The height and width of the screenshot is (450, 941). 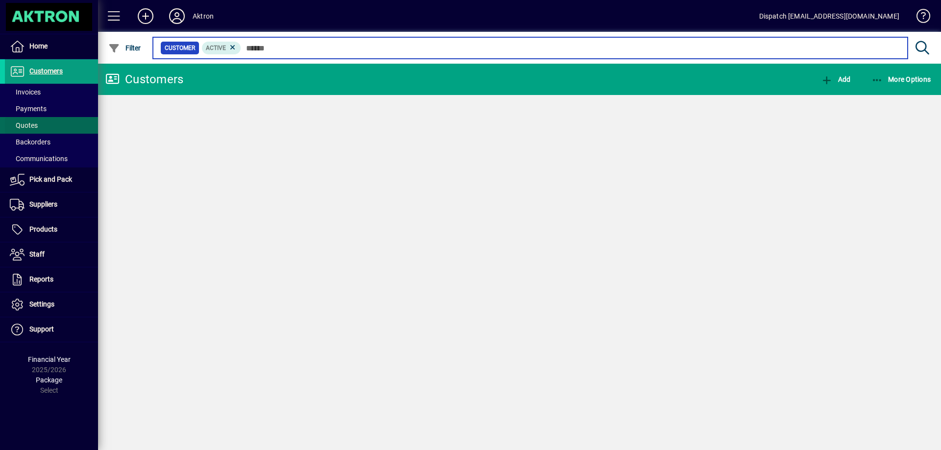 What do you see at coordinates (38, 46) in the screenshot?
I see `span: Home` at bounding box center [38, 46].